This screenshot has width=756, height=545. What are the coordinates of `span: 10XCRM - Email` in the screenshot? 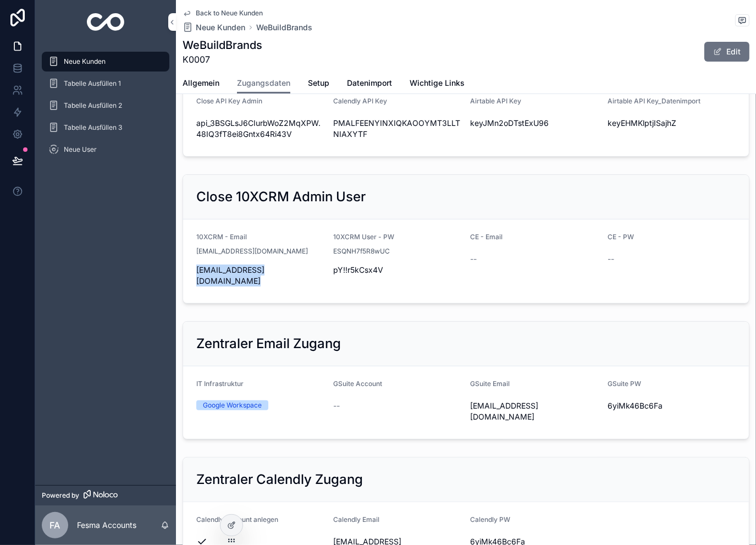 It's located at (222, 237).